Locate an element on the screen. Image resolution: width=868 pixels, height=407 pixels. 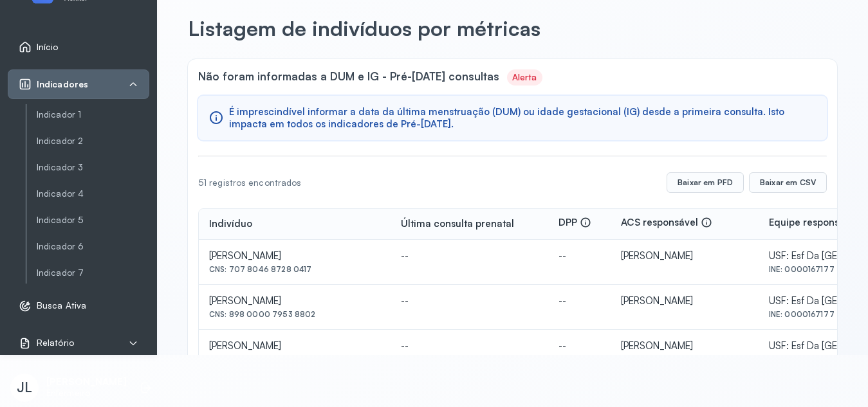
div: CNS: 898 0000 7953 8802 is located at coordinates (295, 315).